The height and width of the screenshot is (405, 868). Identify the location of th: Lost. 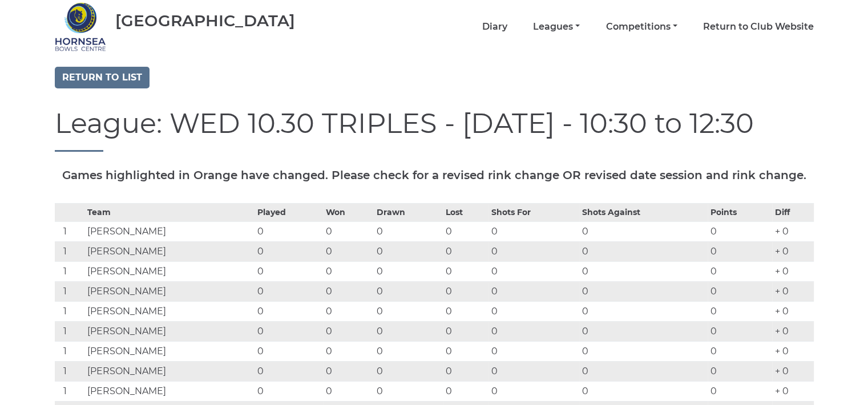
(466, 213).